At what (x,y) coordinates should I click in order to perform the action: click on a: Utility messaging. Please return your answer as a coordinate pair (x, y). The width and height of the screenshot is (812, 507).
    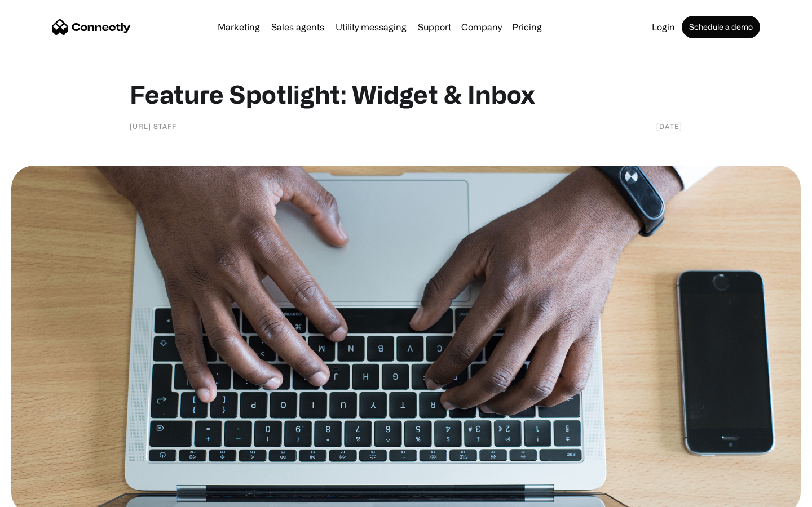
    Looking at the image, I should click on (371, 27).